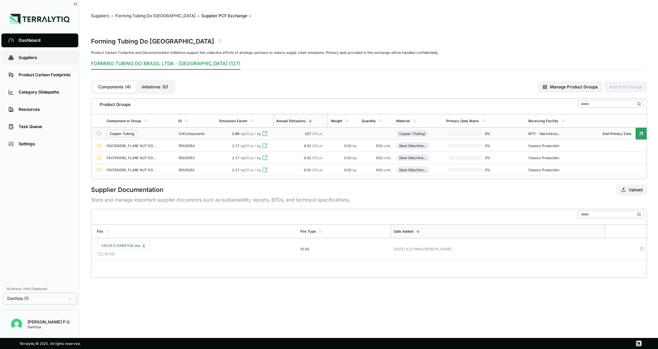  I want to click on span: CACULO DANFOSS.xlsx, so click(123, 245).